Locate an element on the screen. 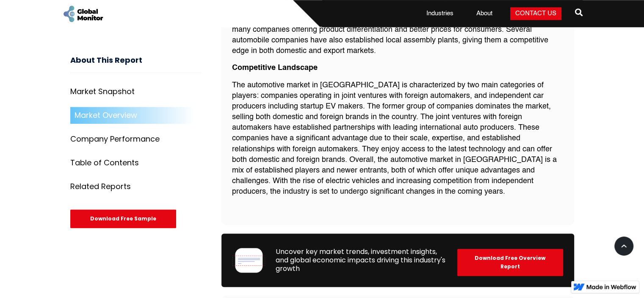  a: Market Snapshot is located at coordinates (136, 92).